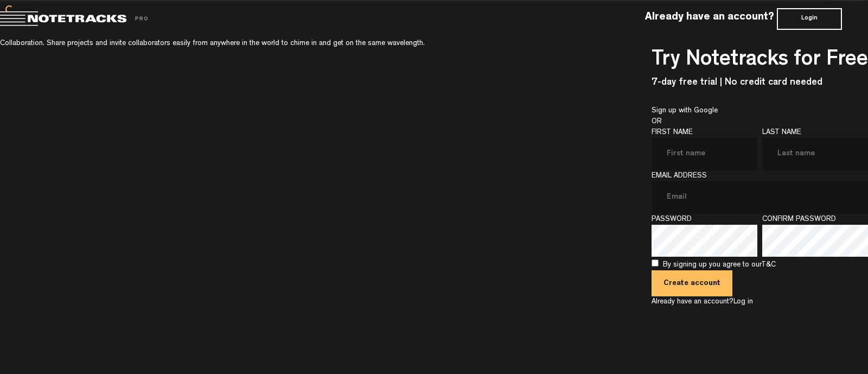 This screenshot has height=374, width=868. I want to click on button: Create account, so click(692, 283).